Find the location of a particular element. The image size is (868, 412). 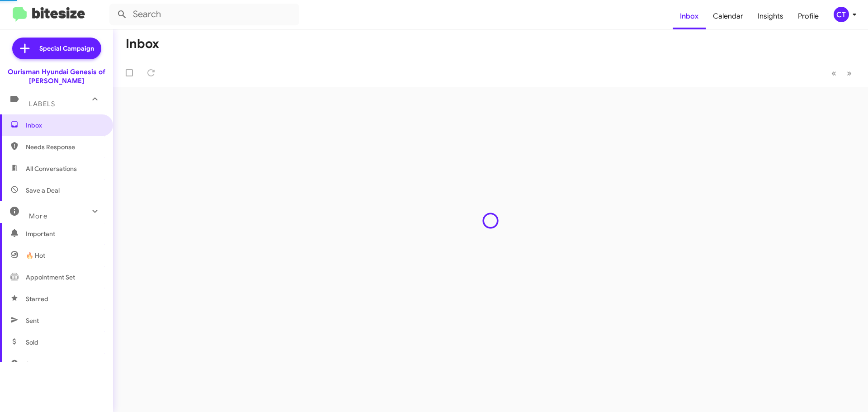

a: Profile is located at coordinates (809, 17).